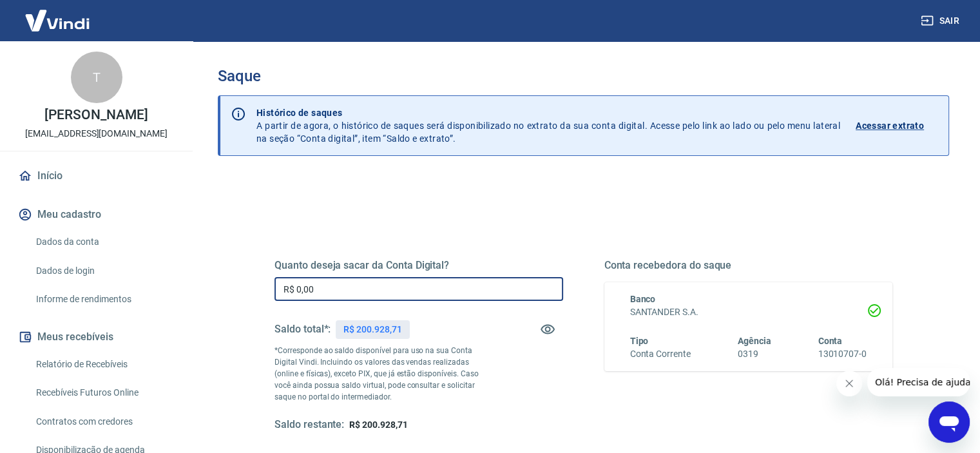 Image resolution: width=980 pixels, height=453 pixels. What do you see at coordinates (104, 364) in the screenshot?
I see `a: Relatório de Recebíveis` at bounding box center [104, 364].